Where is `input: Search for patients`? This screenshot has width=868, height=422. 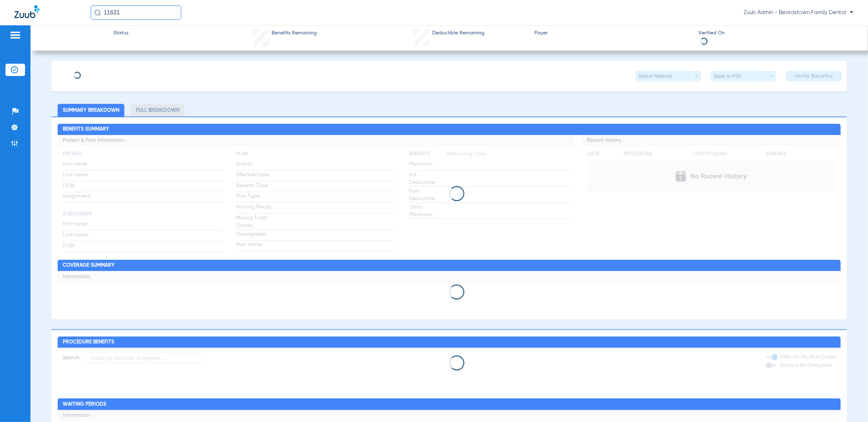 input: Search for patients is located at coordinates (136, 13).